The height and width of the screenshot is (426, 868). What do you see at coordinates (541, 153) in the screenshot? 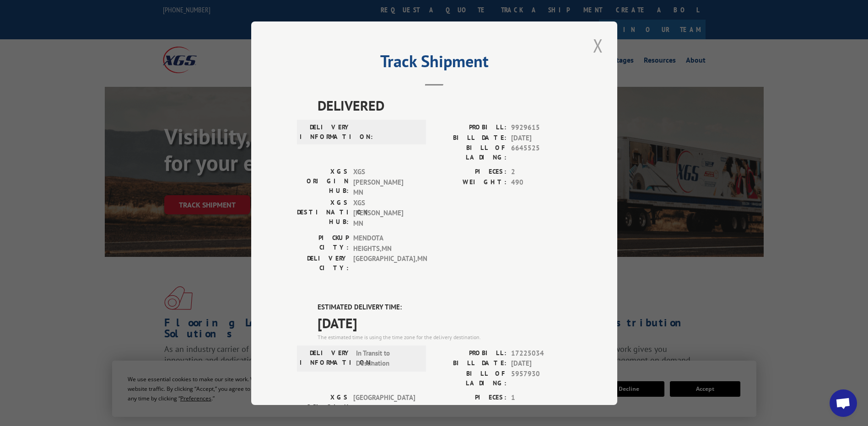
I see `span: 6645525` at bounding box center [541, 153].